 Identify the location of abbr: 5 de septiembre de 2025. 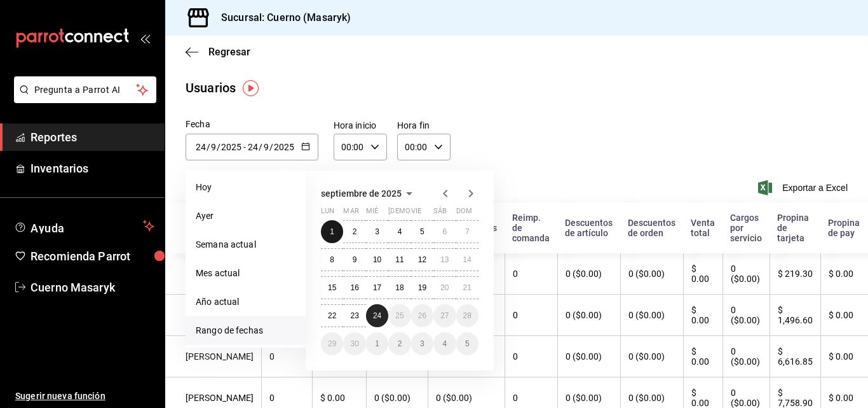
(422, 231).